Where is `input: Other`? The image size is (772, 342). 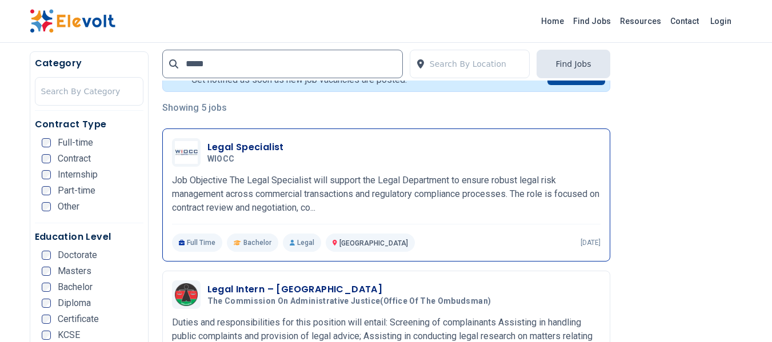
input: Other is located at coordinates (46, 207).